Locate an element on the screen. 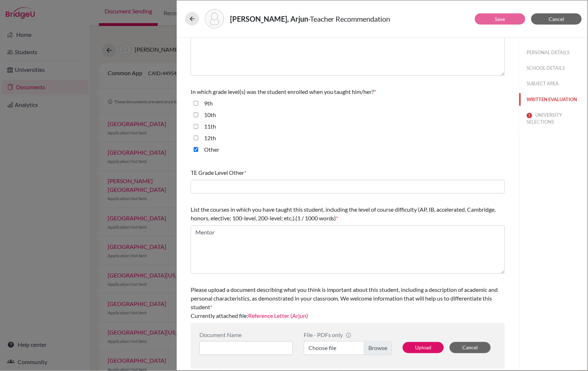 This screenshot has width=588, height=371. button: WRITTEN EVALUATION is located at coordinates (553, 99).